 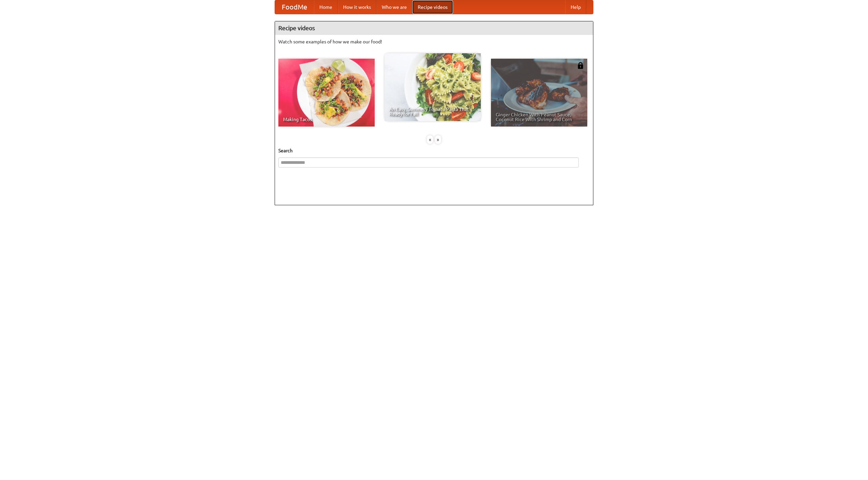 What do you see at coordinates (294, 7) in the screenshot?
I see `a: FoodMe` at bounding box center [294, 7].